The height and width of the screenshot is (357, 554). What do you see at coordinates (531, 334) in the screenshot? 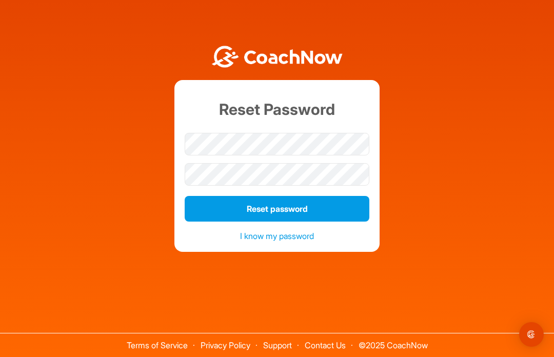
I see `div: Open Intercom Messenger` at bounding box center [531, 334].